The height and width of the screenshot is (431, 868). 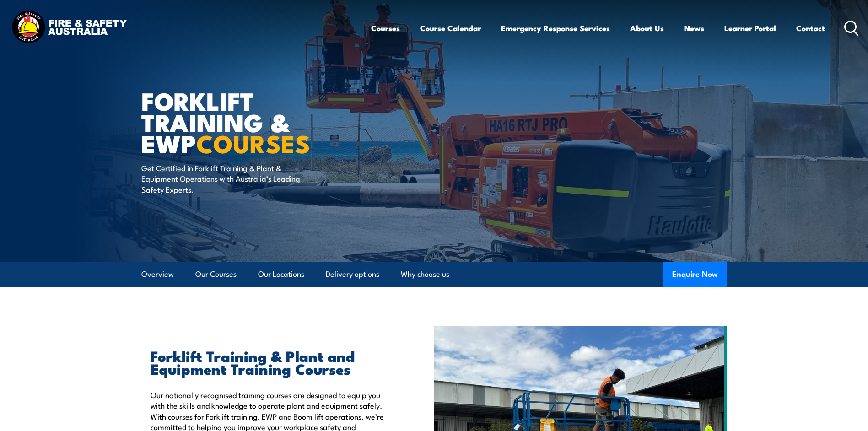 What do you see at coordinates (695, 274) in the screenshot?
I see `button: Enquire Now` at bounding box center [695, 274].